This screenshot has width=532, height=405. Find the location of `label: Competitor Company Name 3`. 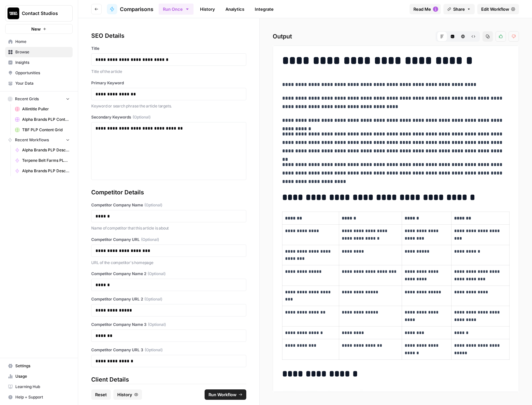

label: Competitor Company Name 3 is located at coordinates (169, 325).